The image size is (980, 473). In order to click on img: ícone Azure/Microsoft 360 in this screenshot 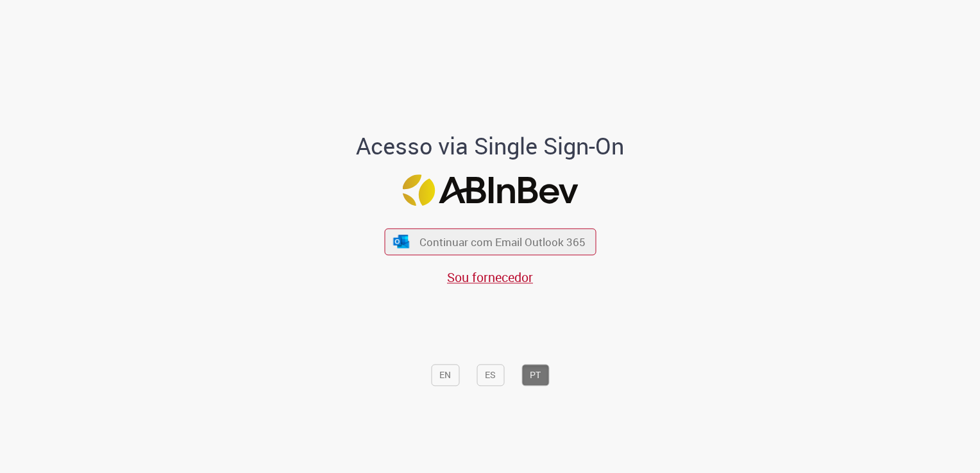, I will do `click(402, 241)`.